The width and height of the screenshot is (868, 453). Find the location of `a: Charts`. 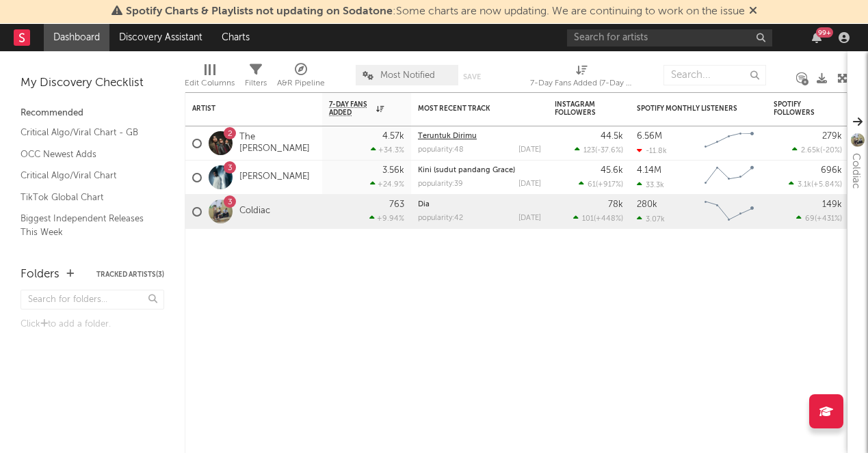

a: Charts is located at coordinates (236, 37).